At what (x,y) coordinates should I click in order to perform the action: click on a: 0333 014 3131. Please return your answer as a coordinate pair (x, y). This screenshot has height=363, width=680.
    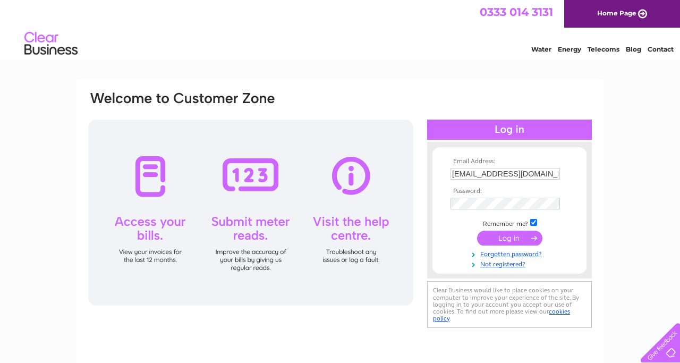
    Looking at the image, I should click on (517, 12).